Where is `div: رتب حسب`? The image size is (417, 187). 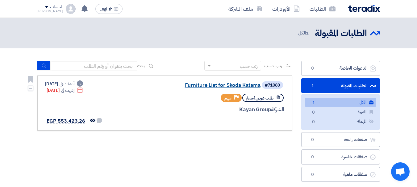 div: رتب حسب is located at coordinates (249, 66).